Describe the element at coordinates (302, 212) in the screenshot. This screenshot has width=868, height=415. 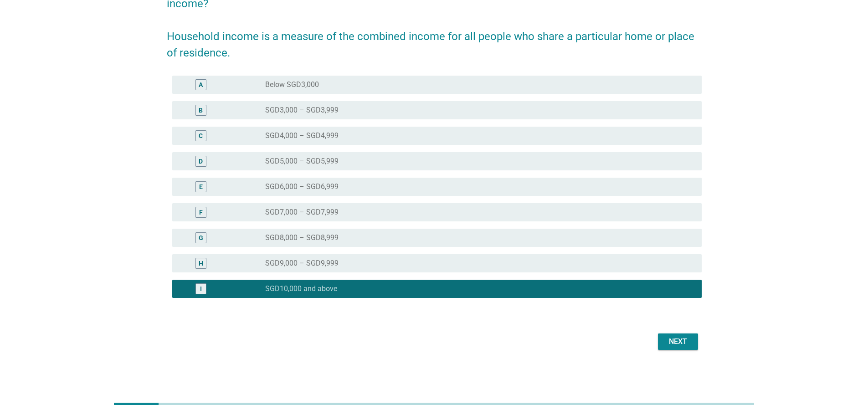
I see `label: SGD7,000 – SGD7,999` at that location.